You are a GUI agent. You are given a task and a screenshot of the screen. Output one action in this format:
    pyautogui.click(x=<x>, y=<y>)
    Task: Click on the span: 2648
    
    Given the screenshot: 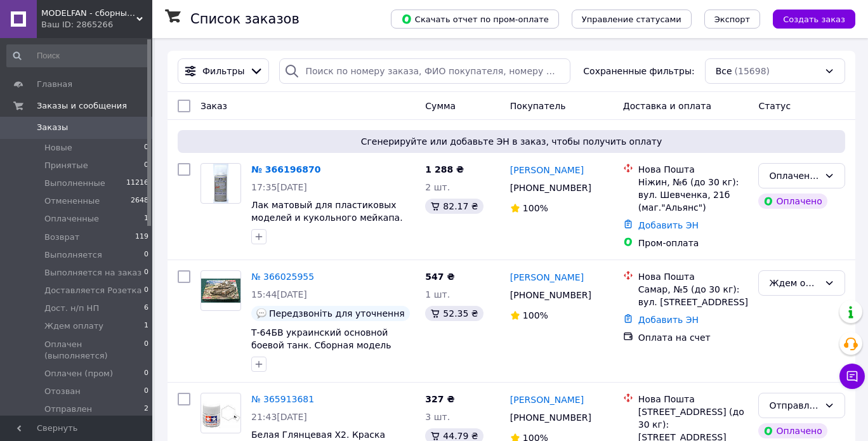 What is the action you would take?
    pyautogui.click(x=139, y=201)
    